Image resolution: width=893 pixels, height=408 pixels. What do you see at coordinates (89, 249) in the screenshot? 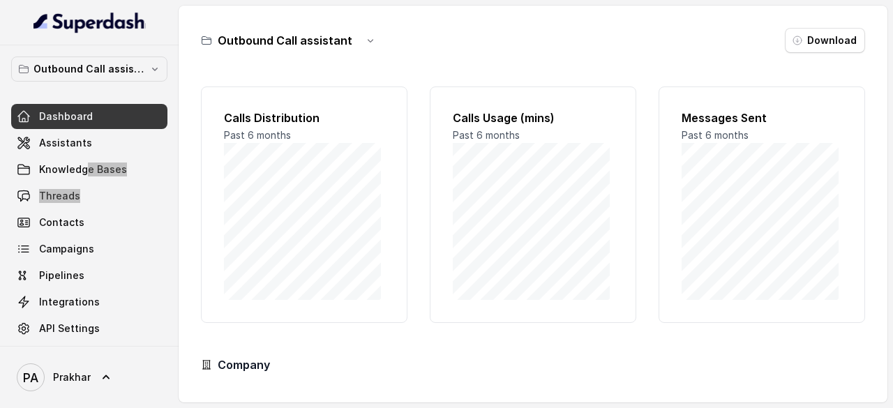
I see `a: Campaigns` at bounding box center [89, 249].